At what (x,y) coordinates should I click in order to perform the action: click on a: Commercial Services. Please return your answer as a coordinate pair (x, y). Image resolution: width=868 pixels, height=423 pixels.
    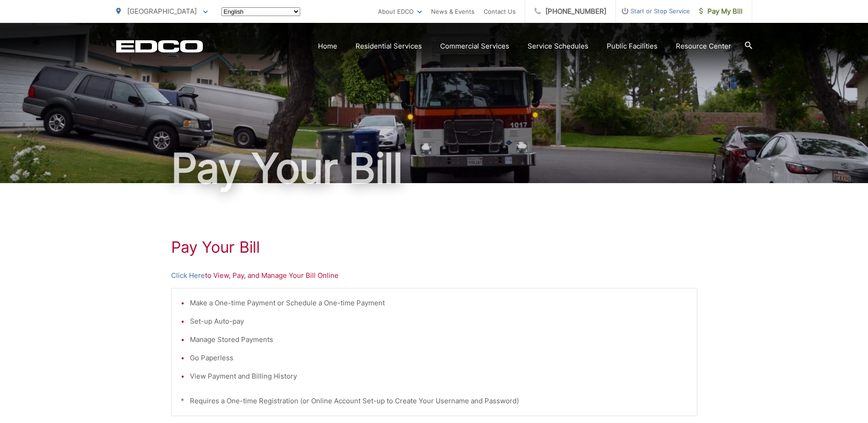
    Looking at the image, I should click on (474, 47).